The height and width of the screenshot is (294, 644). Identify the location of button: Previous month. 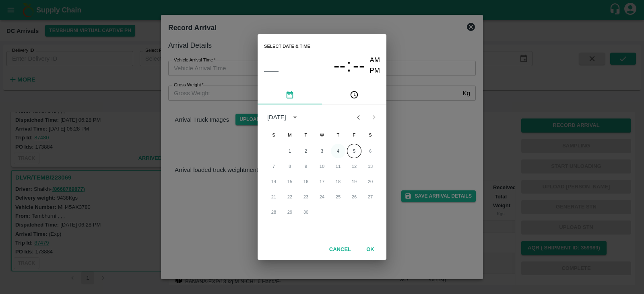
(358, 118).